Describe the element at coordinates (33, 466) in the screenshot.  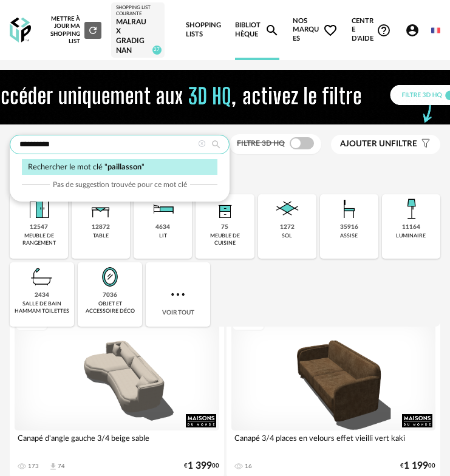
I see `div: 173` at that location.